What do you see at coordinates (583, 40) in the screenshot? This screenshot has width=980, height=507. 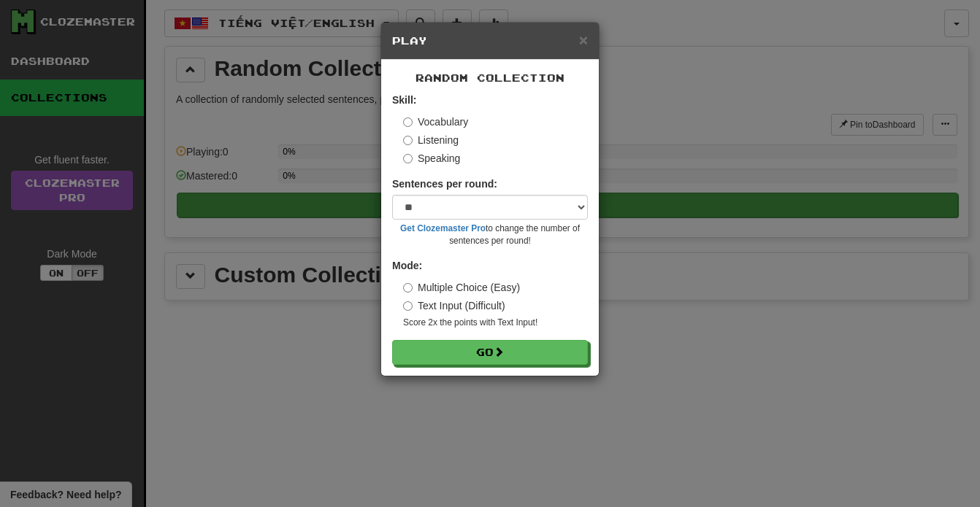 I see `button: Close` at bounding box center [583, 40].